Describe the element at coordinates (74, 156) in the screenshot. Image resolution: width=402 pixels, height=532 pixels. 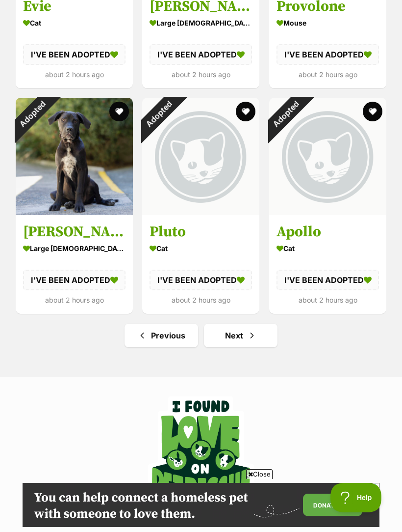
I see `img: Finnegan` at that location.